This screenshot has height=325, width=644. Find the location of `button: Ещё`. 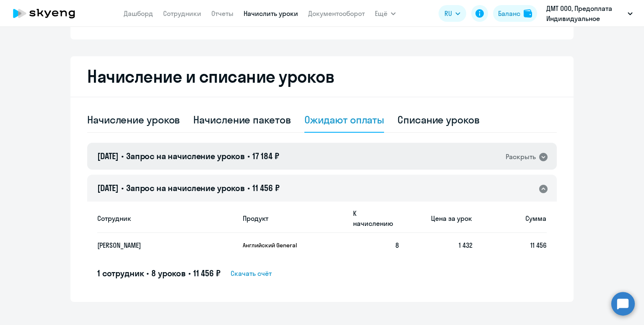

button: Ещё is located at coordinates (385, 13).